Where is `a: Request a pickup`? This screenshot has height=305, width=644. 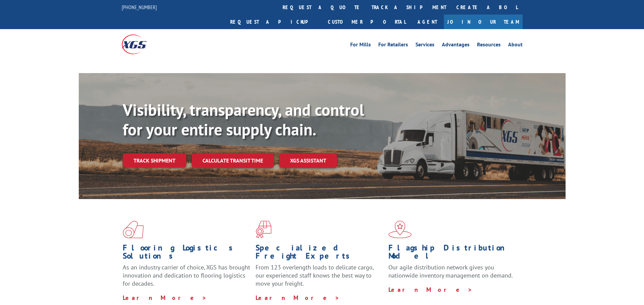 a: Request a pickup is located at coordinates (274, 22).